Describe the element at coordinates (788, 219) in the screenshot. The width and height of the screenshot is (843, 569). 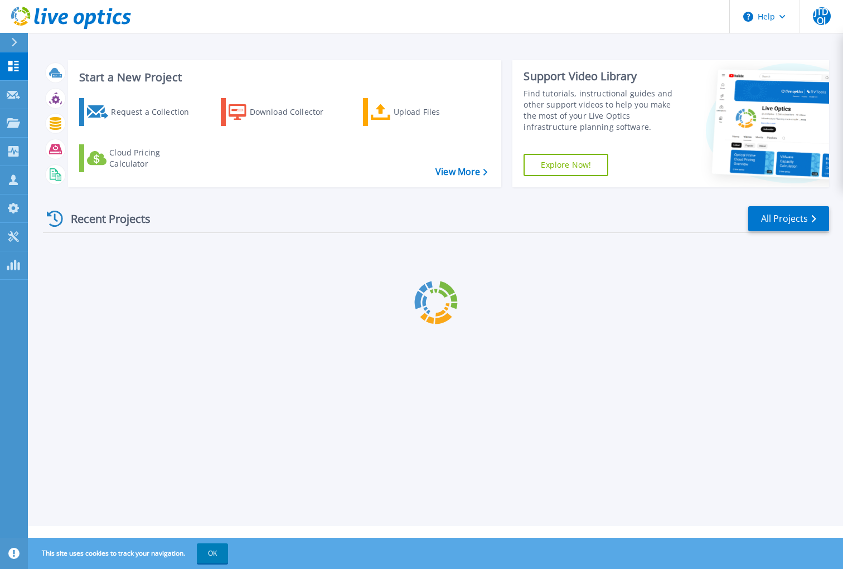
I see `a: All Projects` at that location.